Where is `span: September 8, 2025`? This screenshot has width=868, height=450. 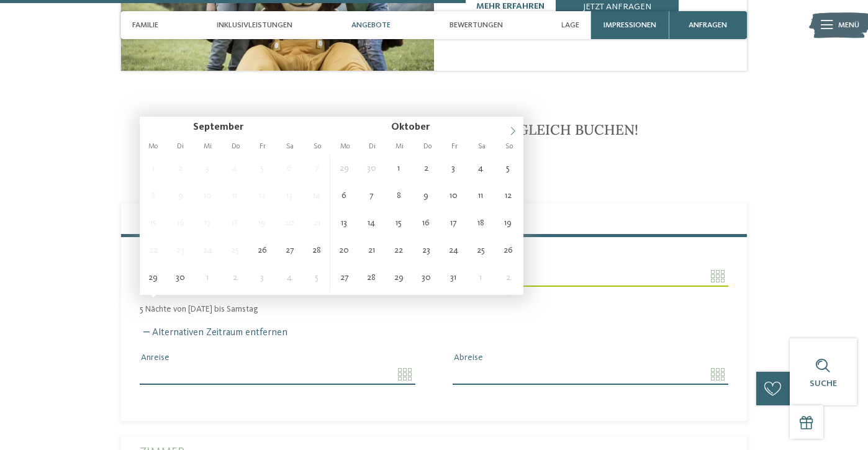 span: September 8, 2025 is located at coordinates (153, 196).